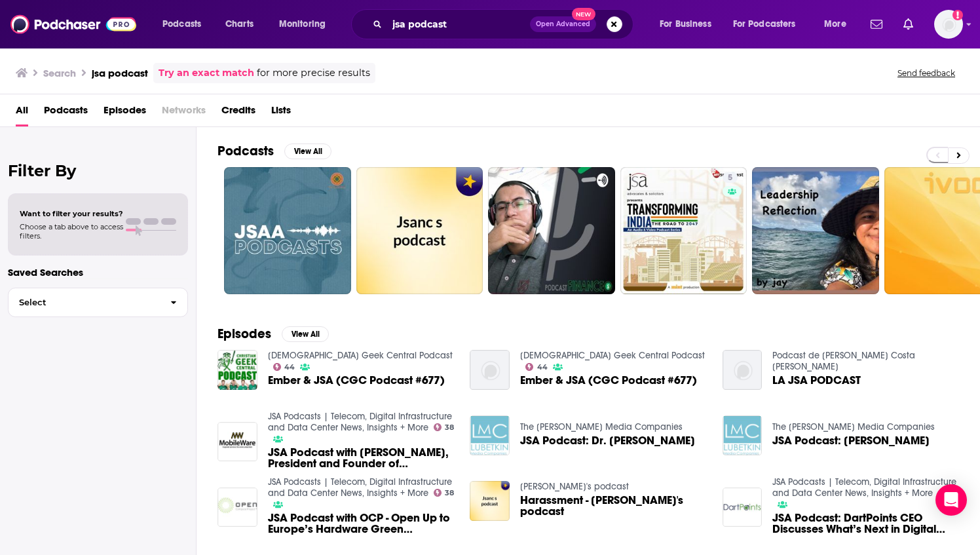 Image resolution: width=980 pixels, height=555 pixels. Describe the element at coordinates (73, 24) in the screenshot. I see `a: Podchaser - Follow, Share and Rate Podcasts` at that location.